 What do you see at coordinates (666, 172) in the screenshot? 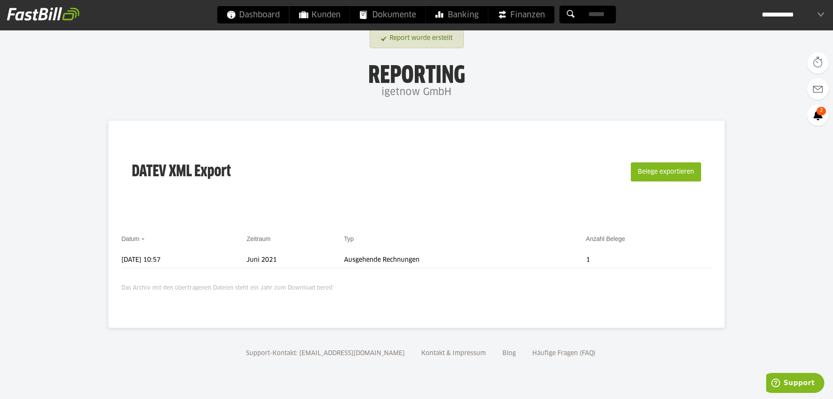
I see `button: Belege exportieren` at bounding box center [666, 172].